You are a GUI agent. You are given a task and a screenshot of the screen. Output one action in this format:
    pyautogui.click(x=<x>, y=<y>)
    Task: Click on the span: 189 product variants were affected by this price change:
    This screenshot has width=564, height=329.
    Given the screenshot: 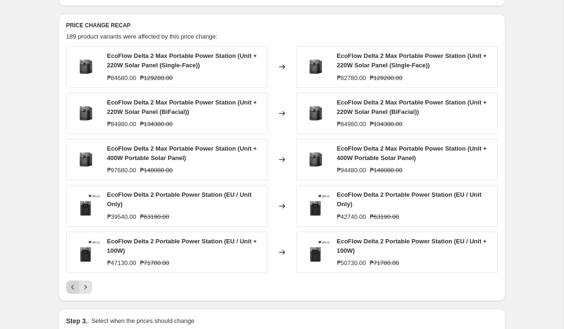 What is the action you would take?
    pyautogui.click(x=142, y=36)
    